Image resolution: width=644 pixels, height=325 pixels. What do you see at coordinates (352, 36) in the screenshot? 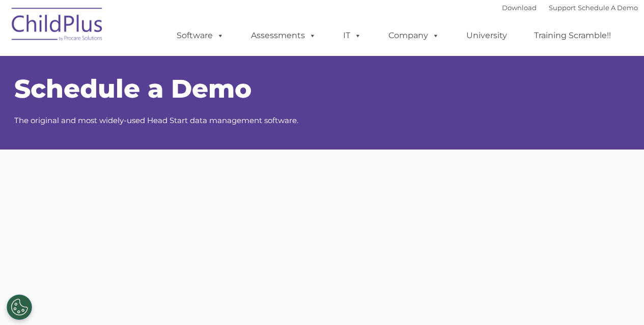
I see `a: IT` at bounding box center [352, 36].